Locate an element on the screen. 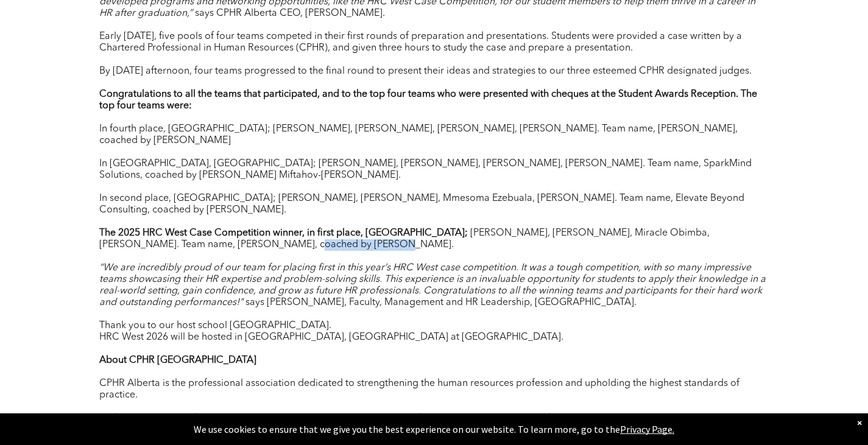 This screenshot has height=445, width=868. strong: Congratulations to all the teams that participated, and to the top four teams who were presented ... is located at coordinates (428, 99).